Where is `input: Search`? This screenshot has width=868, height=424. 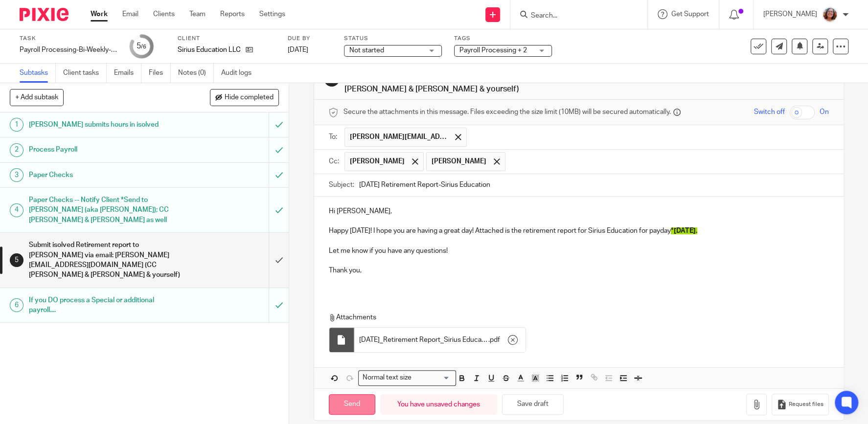 input: Search is located at coordinates (574, 16).